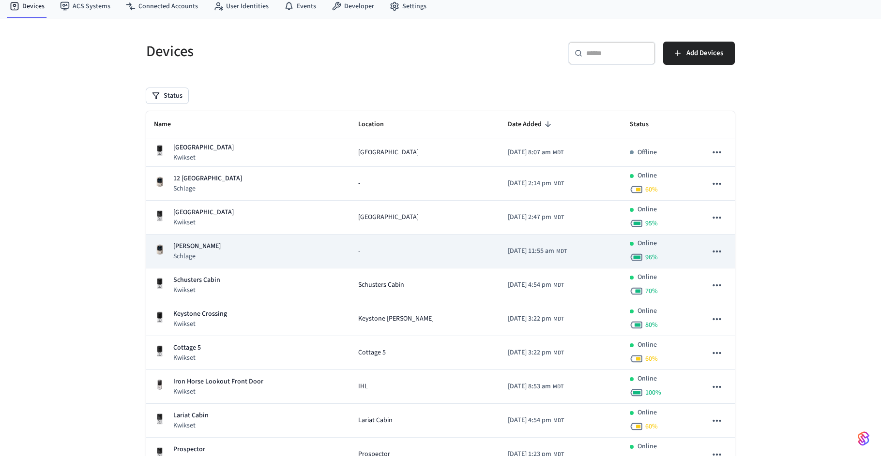 This screenshot has height=456, width=881. What do you see at coordinates (377, 124) in the screenshot?
I see `span: Location` at bounding box center [377, 124].